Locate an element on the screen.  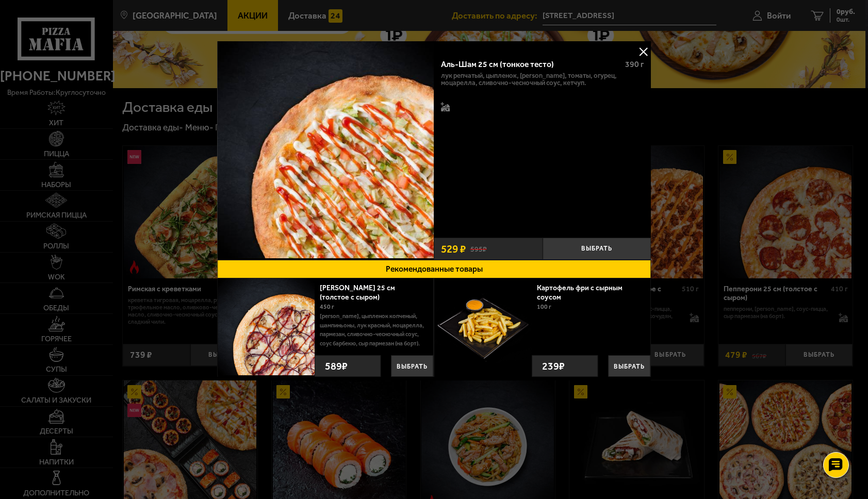
a: Аль-Шам 25 см (тонкое тесто) is located at coordinates (325, 150).